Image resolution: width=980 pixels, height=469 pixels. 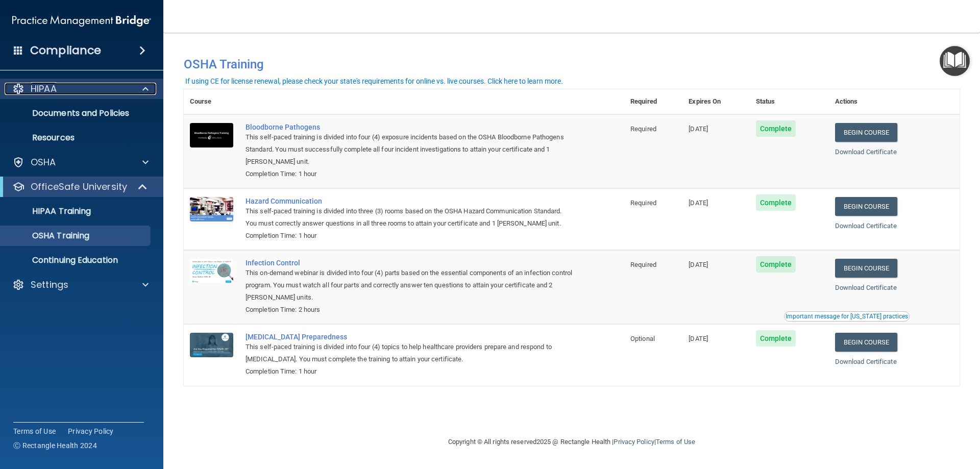 What do you see at coordinates (82, 21) in the screenshot?
I see `img: PMB logo` at bounding box center [82, 21].